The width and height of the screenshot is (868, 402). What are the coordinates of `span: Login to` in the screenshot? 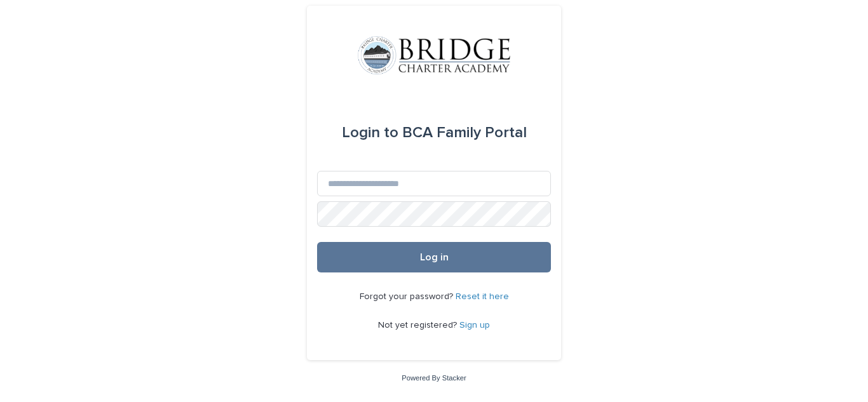 It's located at (370, 133).